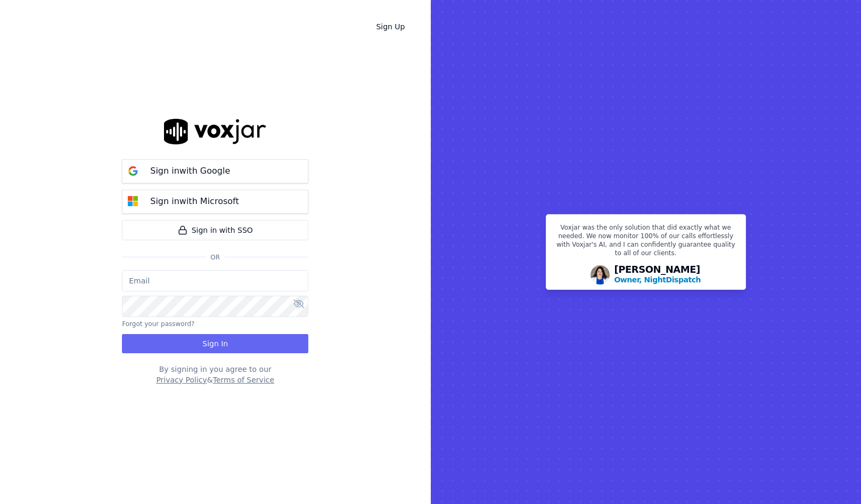 The image size is (861, 504). What do you see at coordinates (243, 380) in the screenshot?
I see `button: Terms of Service` at bounding box center [243, 380].